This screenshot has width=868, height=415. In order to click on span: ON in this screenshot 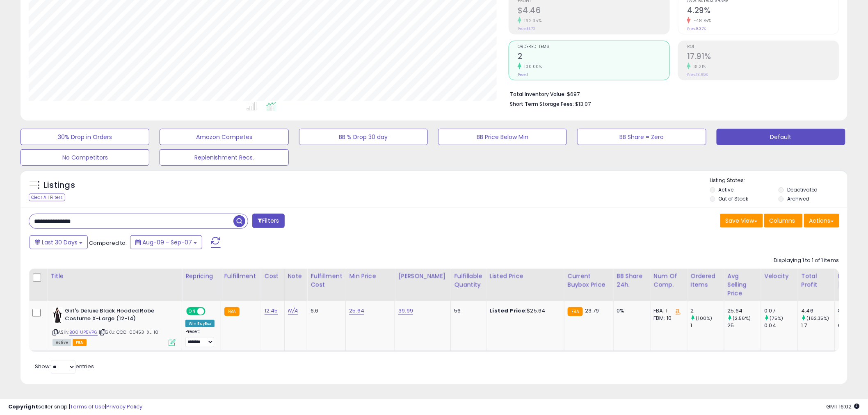, I will do `click(192, 311)`.